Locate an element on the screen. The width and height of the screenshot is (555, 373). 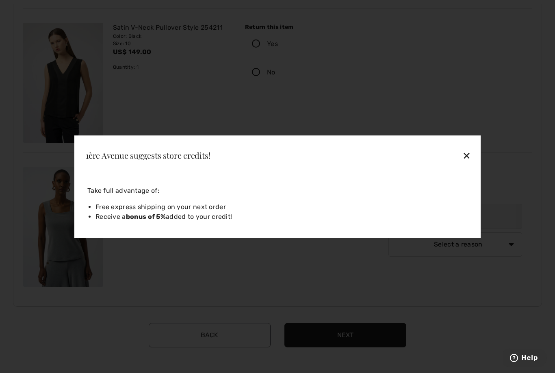
div: Take full advantage of: is located at coordinates (278, 191).